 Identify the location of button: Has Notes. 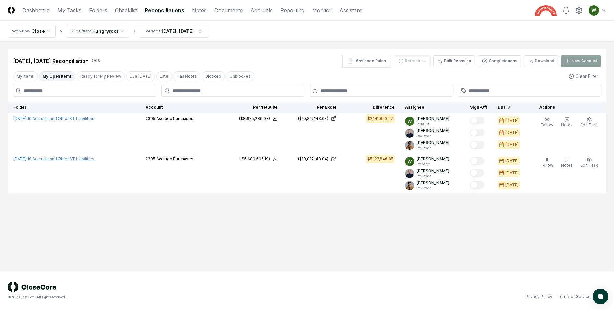
(187, 76).